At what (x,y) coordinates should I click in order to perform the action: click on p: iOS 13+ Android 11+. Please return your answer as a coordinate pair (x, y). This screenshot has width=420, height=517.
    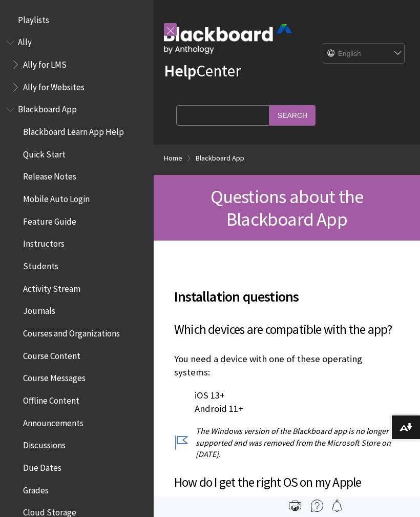
    Looking at the image, I should click on (287, 402).